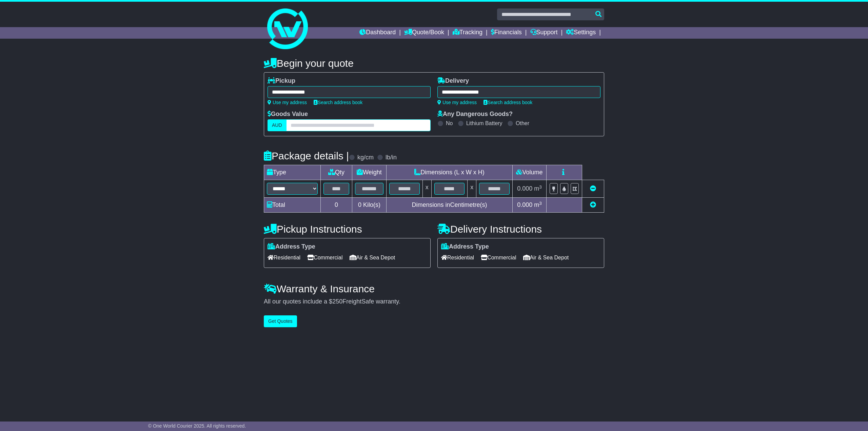  Describe the element at coordinates (529, 172) in the screenshot. I see `td: Volume` at that location.